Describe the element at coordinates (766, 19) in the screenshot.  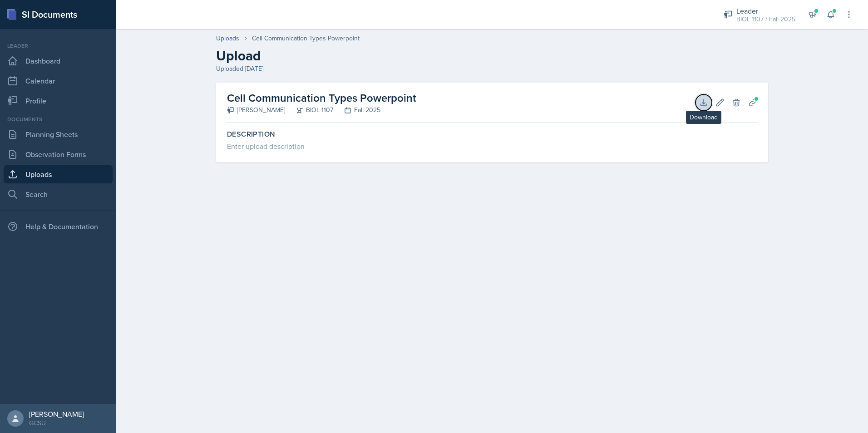
I see `div: BIOL 1107 / Fall 2025` at that location.